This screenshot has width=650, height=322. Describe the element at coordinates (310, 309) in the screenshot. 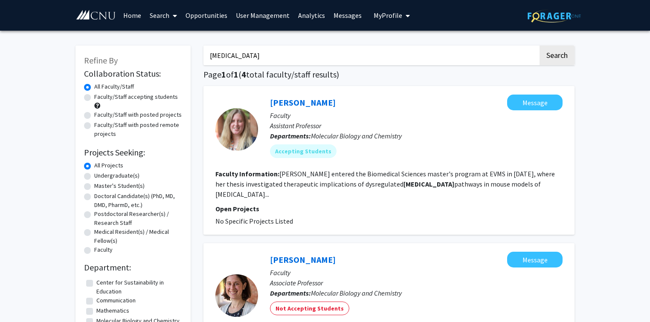

I see `mat-chip: Not Accepting Students` at that location.